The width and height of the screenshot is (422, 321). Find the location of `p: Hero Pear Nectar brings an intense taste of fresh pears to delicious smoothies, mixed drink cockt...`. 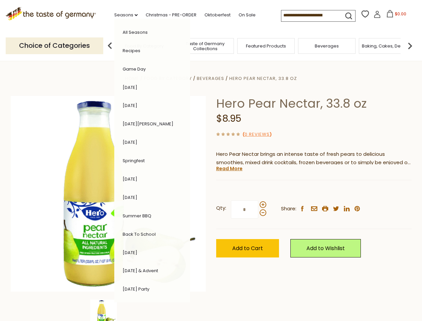

p: Hero Pear Nectar brings an intense taste of fresh pears to delicious smoothies, mixed drink cockt... is located at coordinates (314, 158).